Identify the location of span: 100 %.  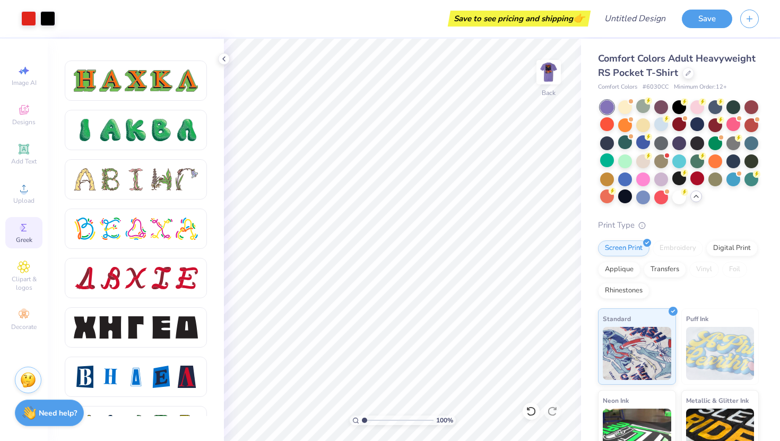
(445, 420).